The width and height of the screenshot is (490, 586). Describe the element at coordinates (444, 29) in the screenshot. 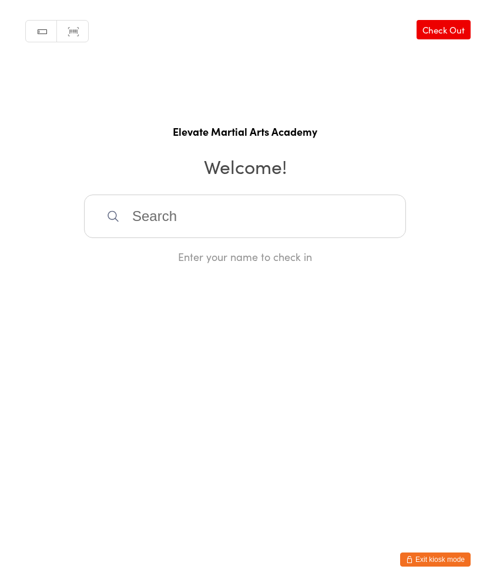

I see `a: Check Out` at that location.